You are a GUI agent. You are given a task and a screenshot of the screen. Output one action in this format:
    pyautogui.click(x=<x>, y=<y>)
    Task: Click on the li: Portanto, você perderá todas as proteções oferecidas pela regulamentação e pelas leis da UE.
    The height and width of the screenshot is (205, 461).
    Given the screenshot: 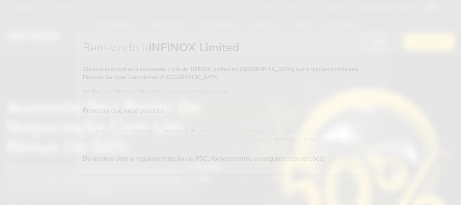 What is the action you would take?
    pyautogui.click(x=315, y=135)
    